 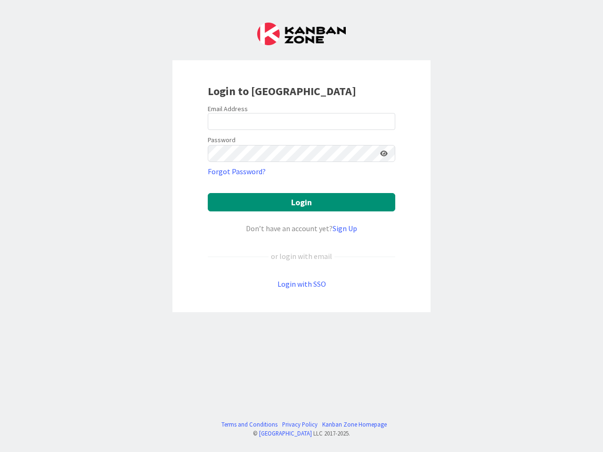 I want to click on a: Terms and Conditions, so click(x=249, y=425).